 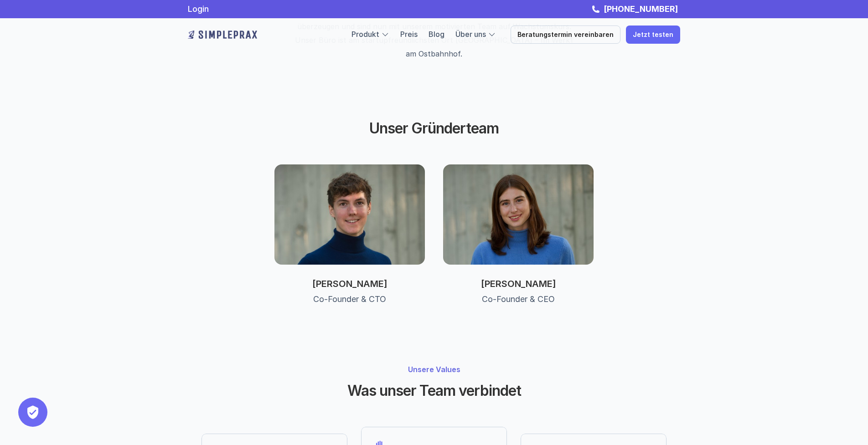 I want to click on p: Co-Founder & CEO, so click(x=518, y=299).